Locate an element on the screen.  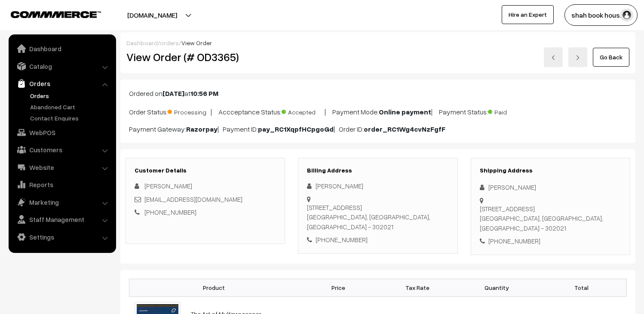
p: Payment Gateway: | Payment ID: | Order ID: is located at coordinates (378, 129).